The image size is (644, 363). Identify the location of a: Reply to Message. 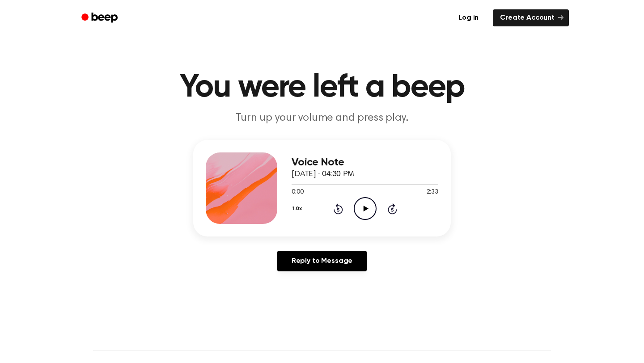
(322, 261).